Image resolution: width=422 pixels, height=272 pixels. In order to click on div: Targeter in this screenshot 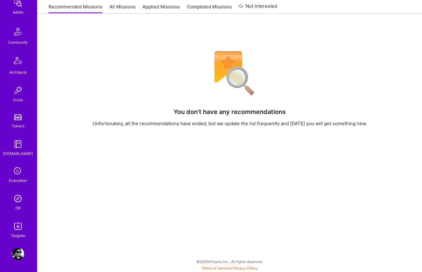, I will do `click(18, 235)`.